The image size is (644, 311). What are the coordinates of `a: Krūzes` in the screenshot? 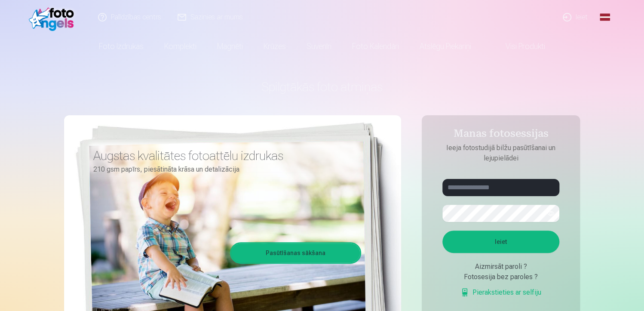 It's located at (275, 46).